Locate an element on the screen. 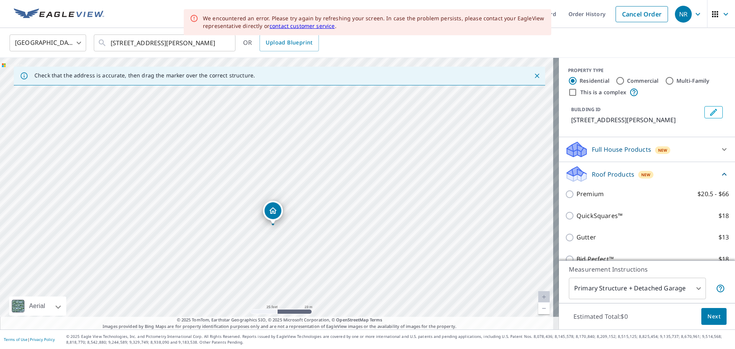 The width and height of the screenshot is (735, 349). div: Aerial is located at coordinates (37, 306).